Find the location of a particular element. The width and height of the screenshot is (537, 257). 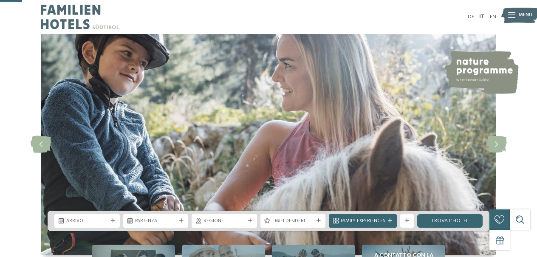

span: I miei desideri is located at coordinates (293, 221).